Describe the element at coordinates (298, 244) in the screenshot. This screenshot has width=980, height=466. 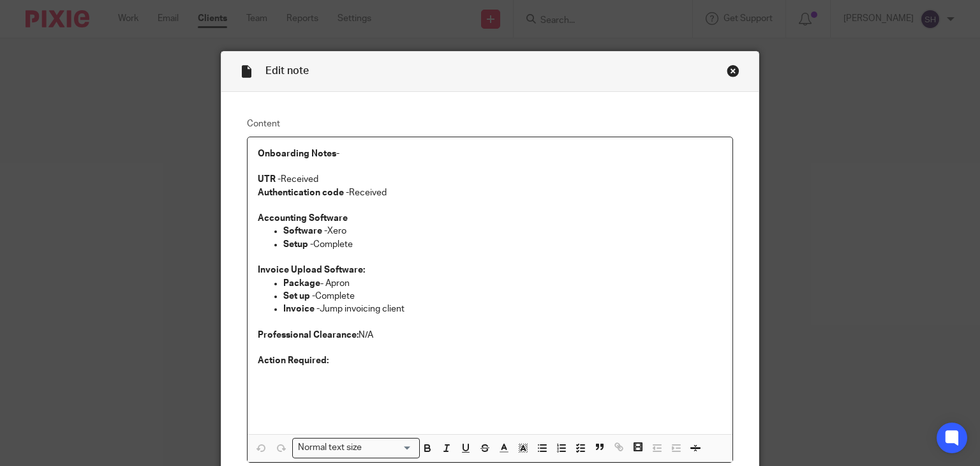
I see `strong: Setup -` at that location.